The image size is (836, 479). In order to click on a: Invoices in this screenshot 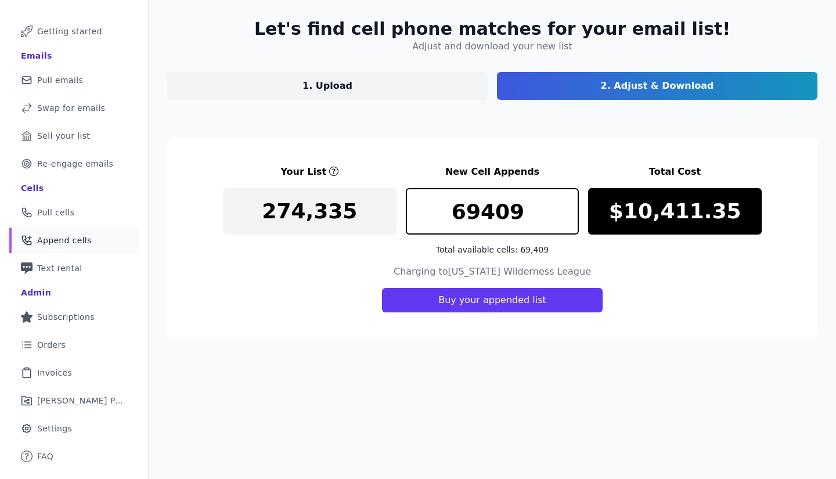, I will do `click(74, 373)`.